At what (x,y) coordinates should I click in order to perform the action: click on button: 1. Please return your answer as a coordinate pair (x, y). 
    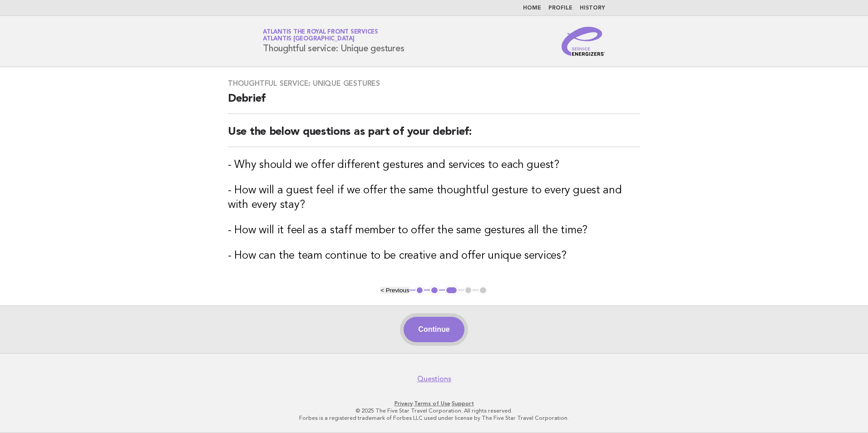
    Looking at the image, I should click on (420, 290).